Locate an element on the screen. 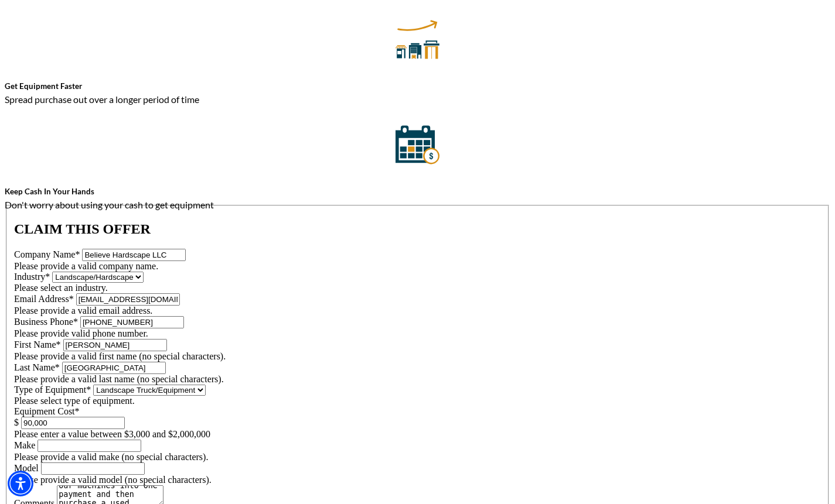  div: Please select an industry. is located at coordinates (417, 288).